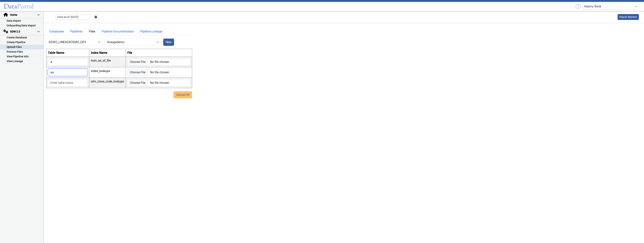 Image resolution: width=644 pixels, height=243 pixels. I want to click on th: File, so click(159, 52).